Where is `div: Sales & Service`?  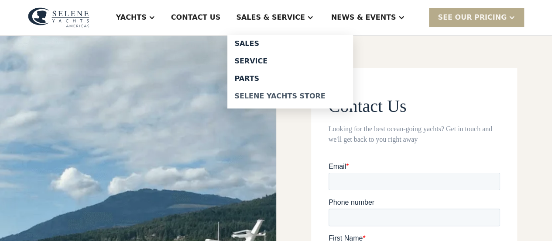 div: Sales & Service is located at coordinates (270, 17).